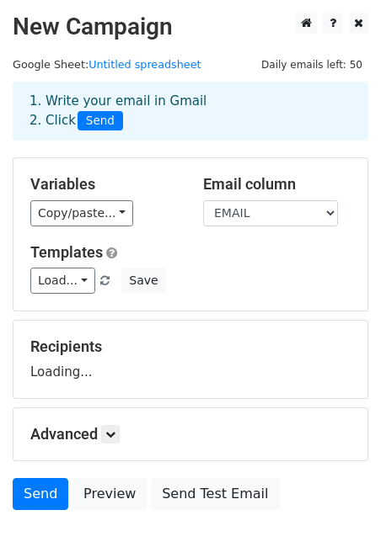  Describe the element at coordinates (82, 213) in the screenshot. I see `a: Copy/paste...` at that location.